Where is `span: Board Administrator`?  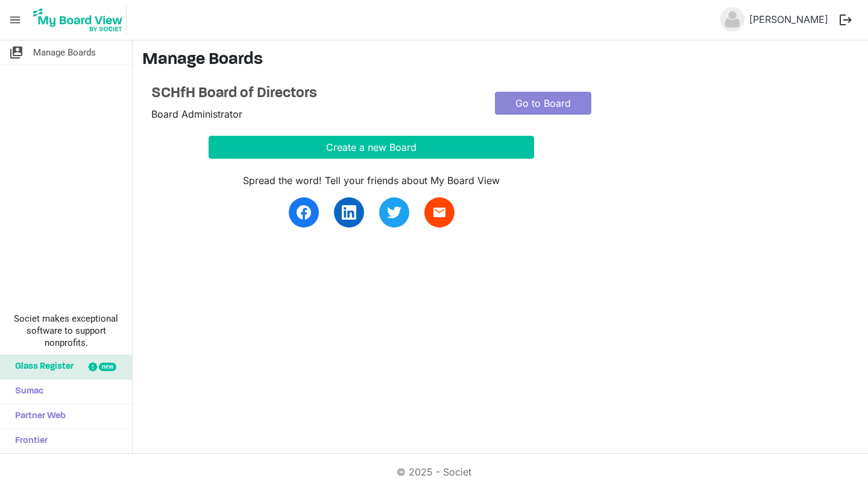
span: Board Administrator is located at coordinates (197, 114).